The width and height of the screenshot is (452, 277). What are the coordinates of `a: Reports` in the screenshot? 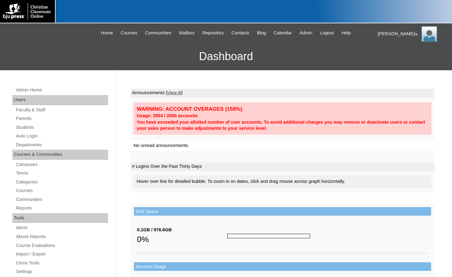 It's located at (62, 208).